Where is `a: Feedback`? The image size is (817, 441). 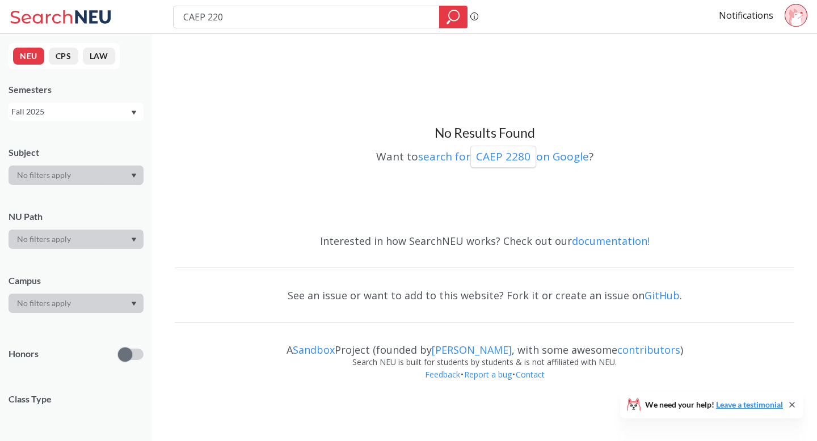 a: Feedback is located at coordinates (443, 375).